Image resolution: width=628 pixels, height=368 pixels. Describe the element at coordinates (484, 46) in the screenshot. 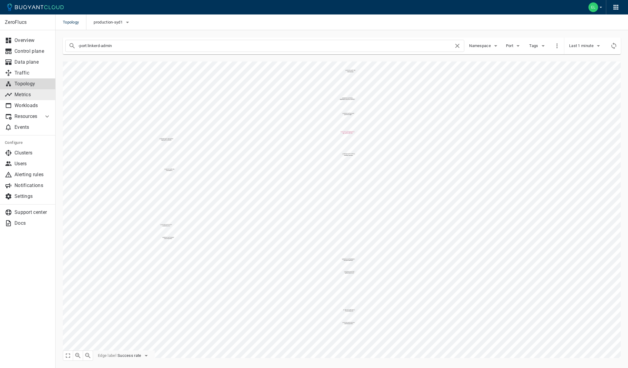

I see `button: Namespace` at that location.